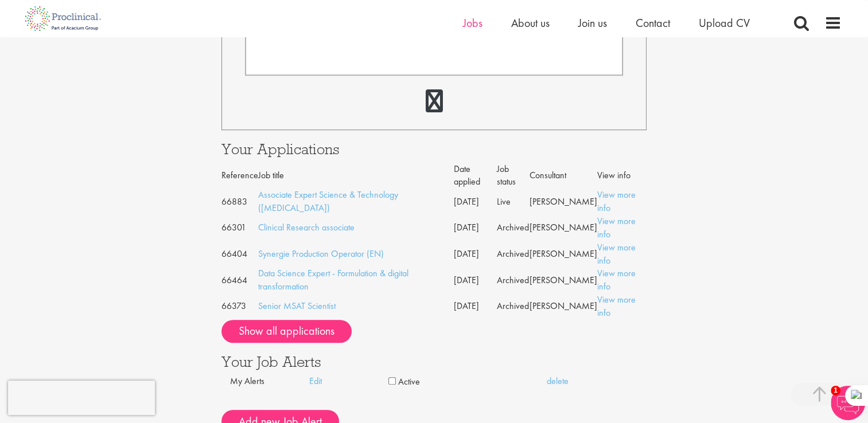 The width and height of the screenshot is (868, 423). Describe the element at coordinates (513, 202) in the screenshot. I see `td: Live` at that location.